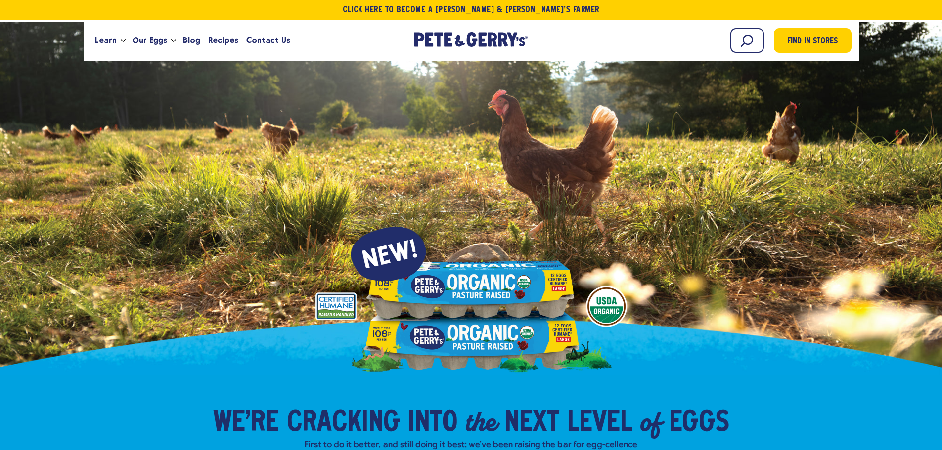  Describe the element at coordinates (223, 40) in the screenshot. I see `span: Recipes` at that location.